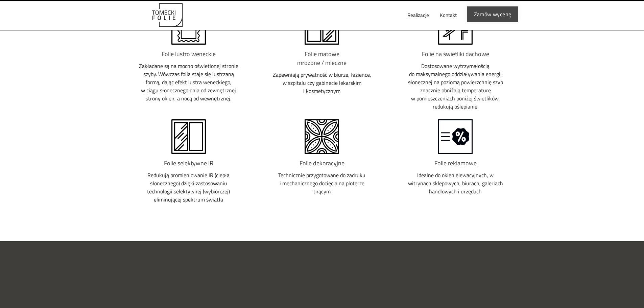  I want to click on h6: Folie dekoracyjne, so click(322, 163).